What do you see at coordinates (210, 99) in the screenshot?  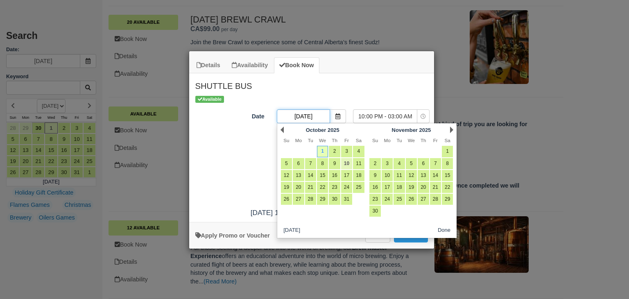 I see `span: Available` at bounding box center [210, 99].